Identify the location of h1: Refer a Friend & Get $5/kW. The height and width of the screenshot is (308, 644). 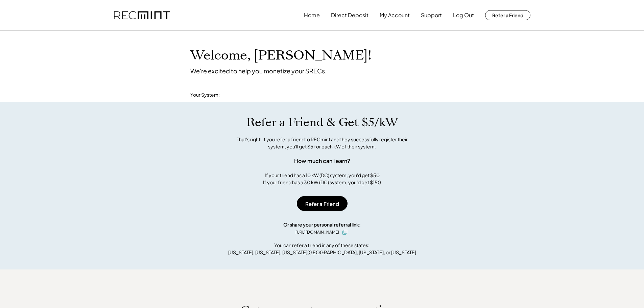
(322, 123).